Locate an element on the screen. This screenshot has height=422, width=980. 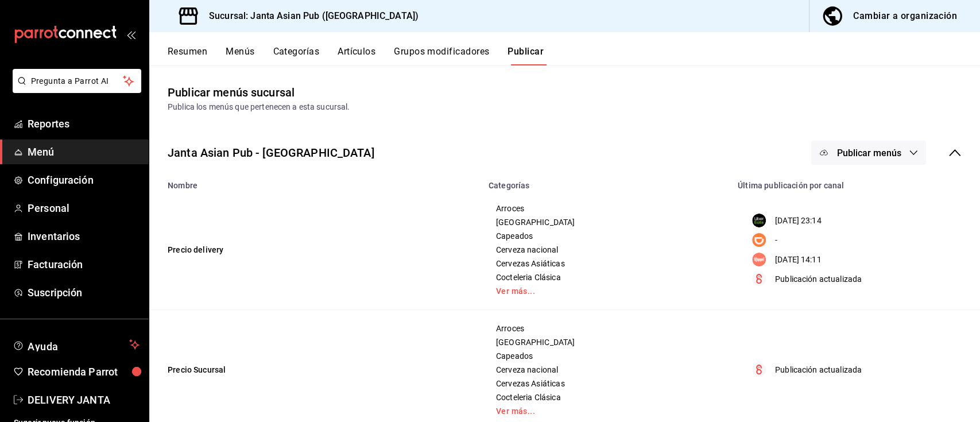
div: Cambiar a organización is located at coordinates (905, 16).